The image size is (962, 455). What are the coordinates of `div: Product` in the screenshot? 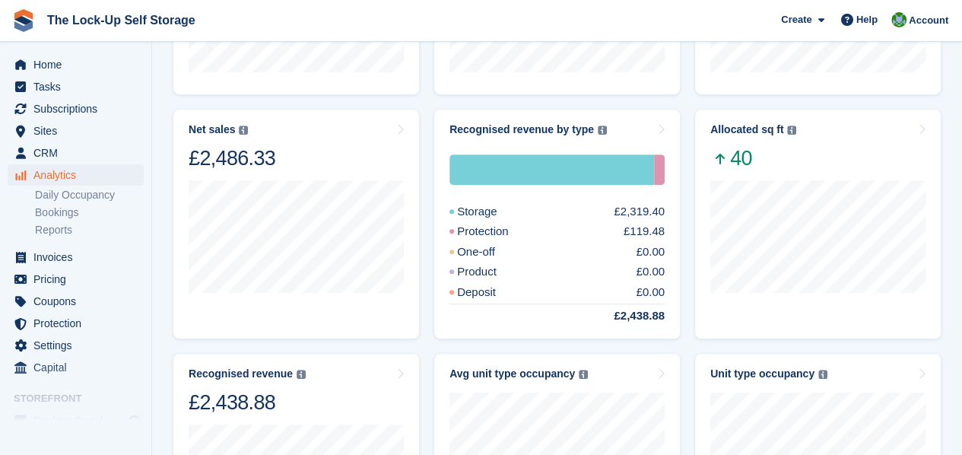 It's located at (491, 271).